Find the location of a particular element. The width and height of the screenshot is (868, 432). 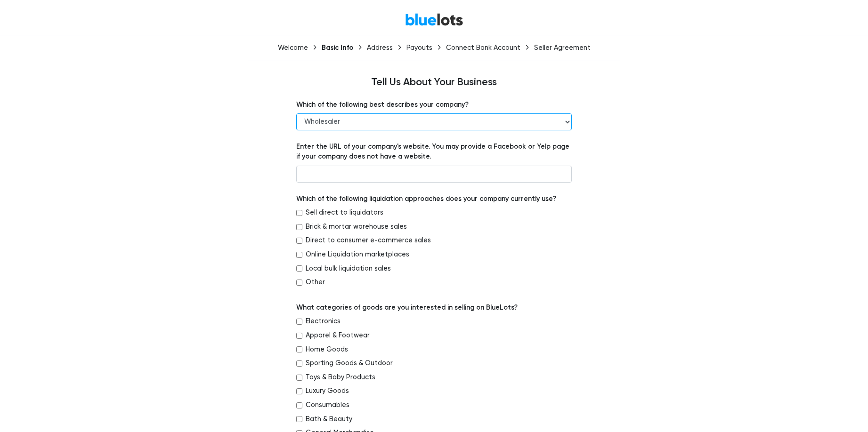

input: Electronics is located at coordinates (299, 322).